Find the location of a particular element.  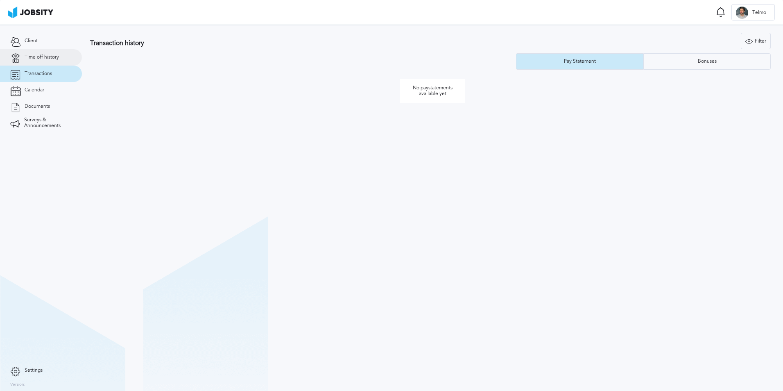

button: Bonuses is located at coordinates (707, 61).